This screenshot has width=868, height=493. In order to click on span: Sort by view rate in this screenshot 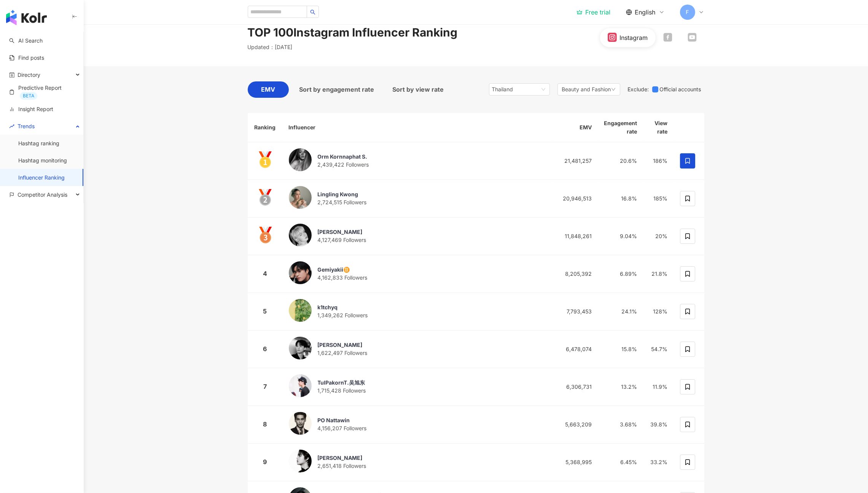, I will do `click(418, 89)`.